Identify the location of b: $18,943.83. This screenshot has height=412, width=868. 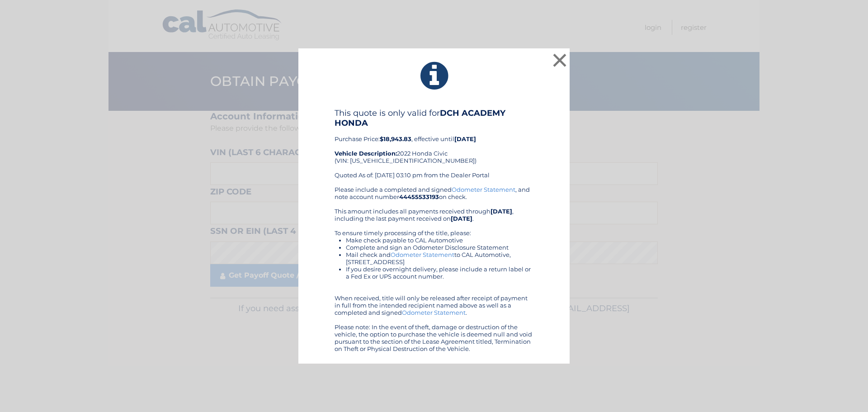
(396, 139).